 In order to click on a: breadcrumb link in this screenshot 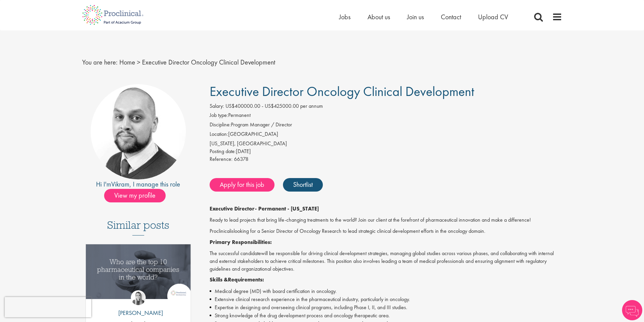, I will do `click(127, 62)`.